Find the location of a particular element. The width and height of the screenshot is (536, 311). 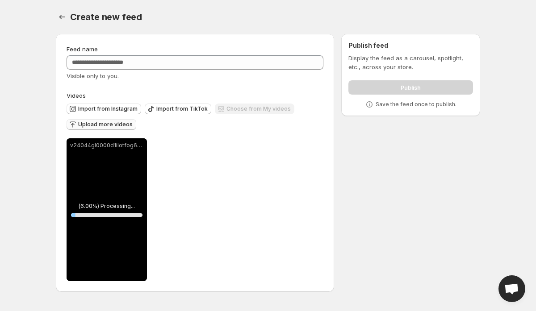

button: Settings is located at coordinates (62, 17).